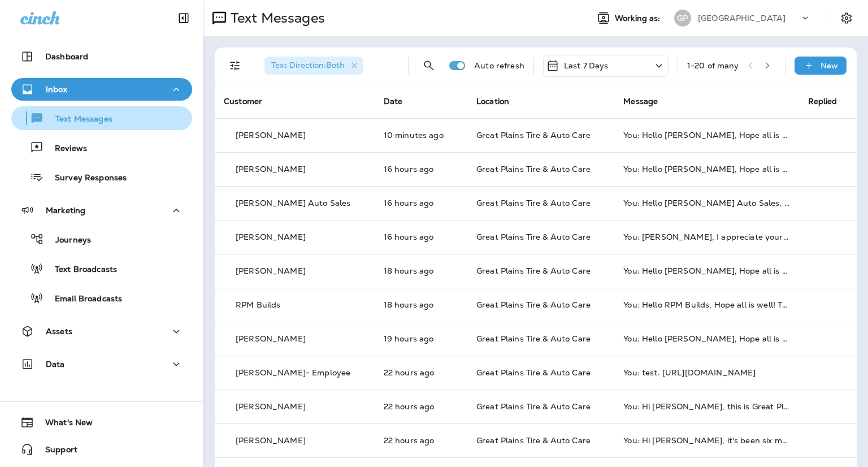 The width and height of the screenshot is (868, 467). I want to click on p: Sep 22, 2025 04:10 PM, so click(421, 237).